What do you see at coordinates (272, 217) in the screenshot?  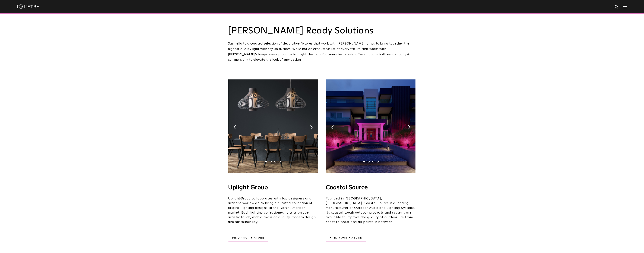 I see `span: its unique artistic touch, with a focus on quality, modern design, and sustainability.` at bounding box center [272, 217].